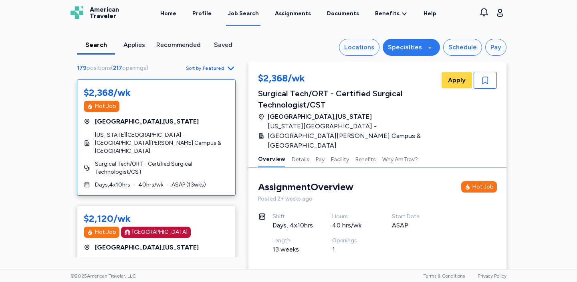  What do you see at coordinates (193, 68) in the screenshot?
I see `span: Sort by` at bounding box center [193, 68].